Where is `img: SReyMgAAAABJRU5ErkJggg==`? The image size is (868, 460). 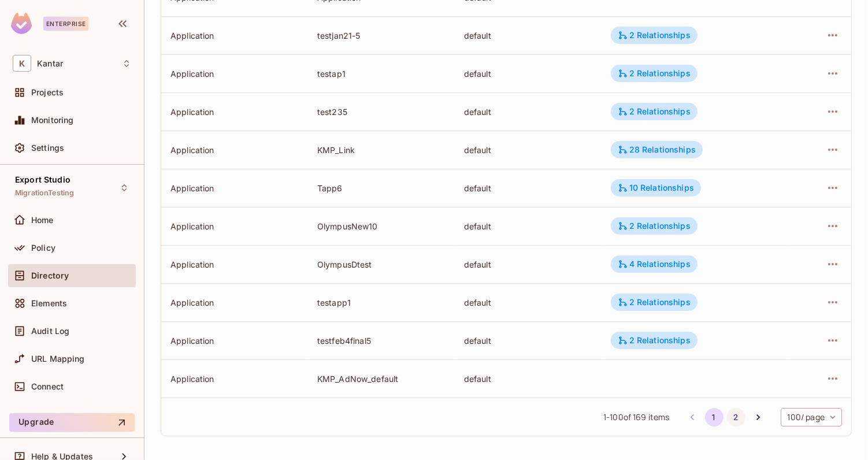
img: SReyMgAAAABJRU5ErkJggg== is located at coordinates (21, 23).